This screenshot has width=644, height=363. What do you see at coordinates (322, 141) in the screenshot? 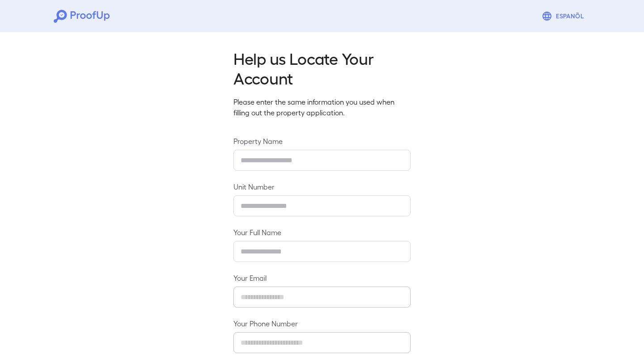
I see `label: Property Name` at bounding box center [322, 141].